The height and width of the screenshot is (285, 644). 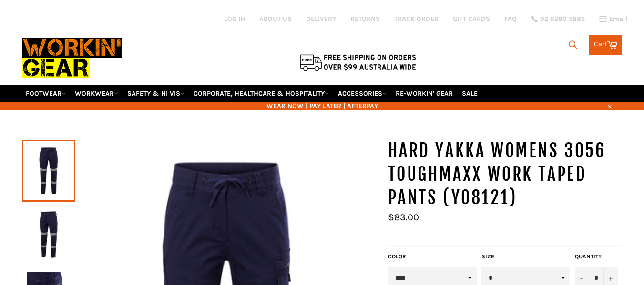 I want to click on a: FOOTWEAR, so click(x=46, y=93).